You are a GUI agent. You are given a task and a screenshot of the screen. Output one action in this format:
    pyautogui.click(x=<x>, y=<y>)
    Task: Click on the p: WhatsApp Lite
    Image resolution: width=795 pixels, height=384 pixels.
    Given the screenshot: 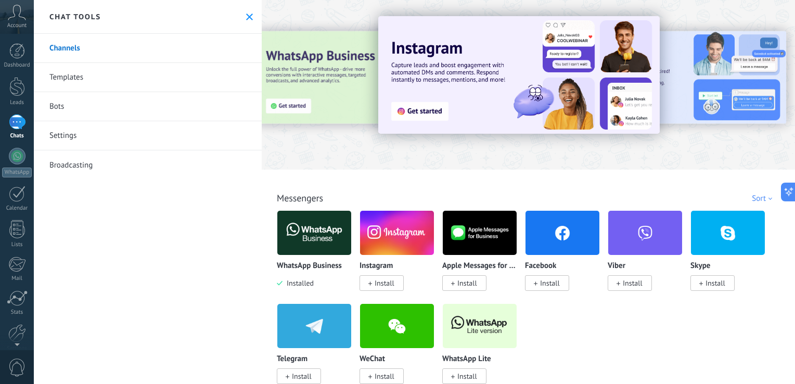 What is the action you would take?
    pyautogui.click(x=466, y=359)
    